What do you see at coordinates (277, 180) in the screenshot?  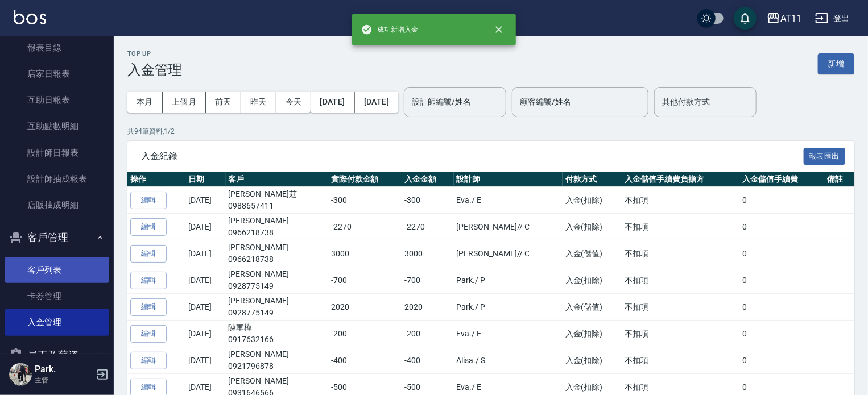 I see `th: 客戶` at bounding box center [277, 180].